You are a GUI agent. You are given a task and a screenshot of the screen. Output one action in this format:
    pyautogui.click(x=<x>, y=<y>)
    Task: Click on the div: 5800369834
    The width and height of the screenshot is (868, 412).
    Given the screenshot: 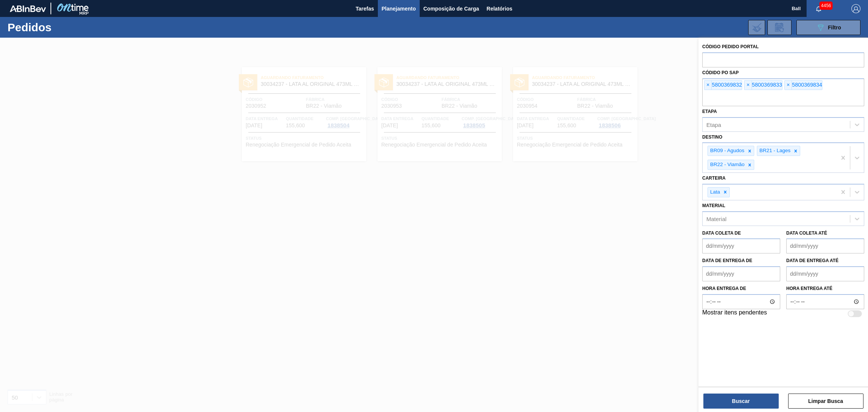 What is the action you would take?
    pyautogui.click(x=804, y=85)
    